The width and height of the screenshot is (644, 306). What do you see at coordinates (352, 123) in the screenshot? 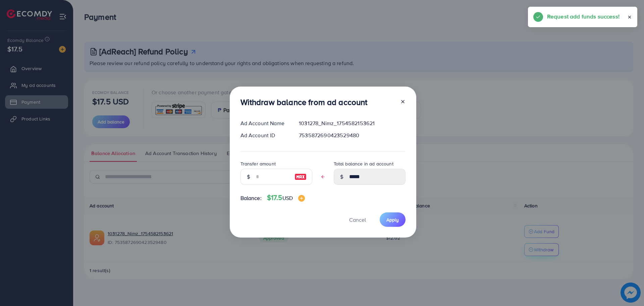
I see `div: 1031278_Nimz_1754582153621` at bounding box center [352, 123].